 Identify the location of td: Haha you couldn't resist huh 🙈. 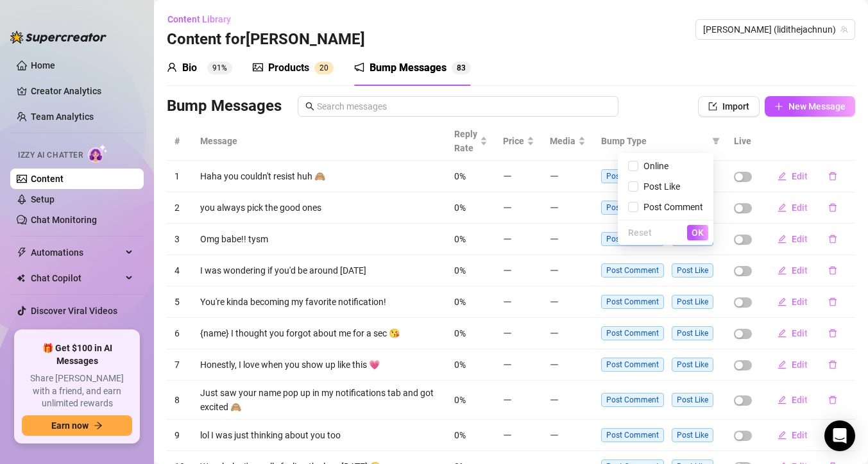
(319, 176).